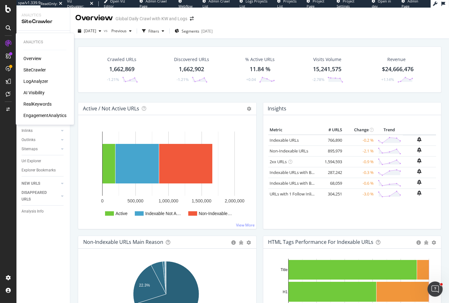 The width and height of the screenshot is (449, 303). What do you see at coordinates (387, 79) in the screenshot?
I see `div: +1.14%` at bounding box center [387, 79].